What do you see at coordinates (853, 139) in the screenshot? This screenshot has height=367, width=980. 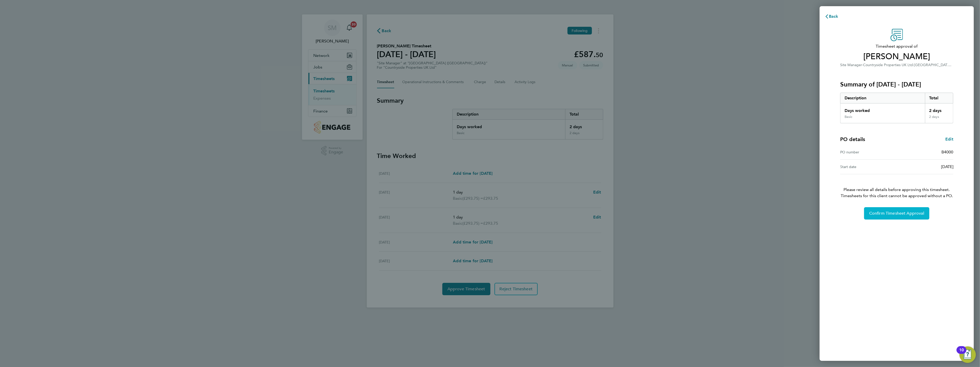 I see `h4: PO details` at bounding box center [853, 139].